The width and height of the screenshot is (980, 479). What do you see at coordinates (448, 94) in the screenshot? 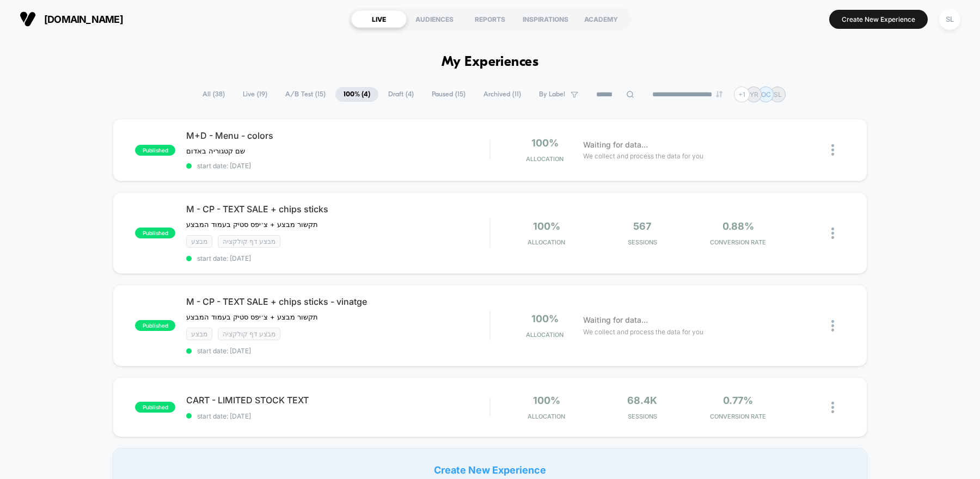
I see `span: Paused ( 15 )` at bounding box center [448, 94].